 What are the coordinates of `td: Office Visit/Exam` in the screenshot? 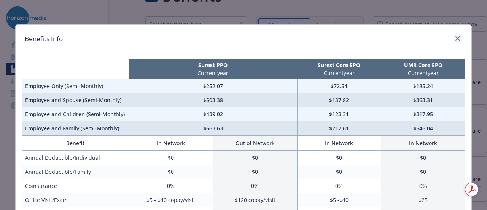 It's located at (75, 199).